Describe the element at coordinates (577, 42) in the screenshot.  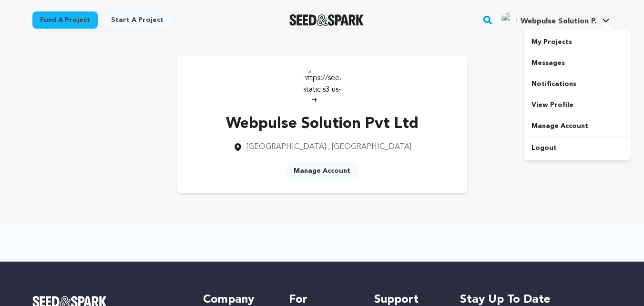
I see `a: My Projects` at that location.